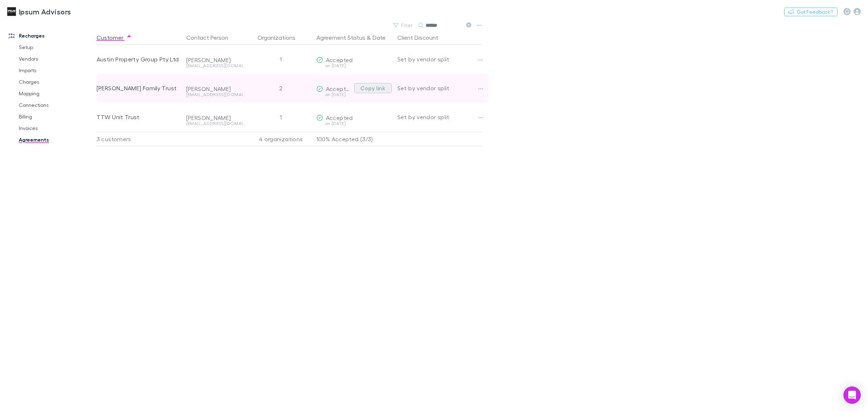 This screenshot has width=868, height=411. Describe the element at coordinates (56, 128) in the screenshot. I see `a: Invoices` at that location.